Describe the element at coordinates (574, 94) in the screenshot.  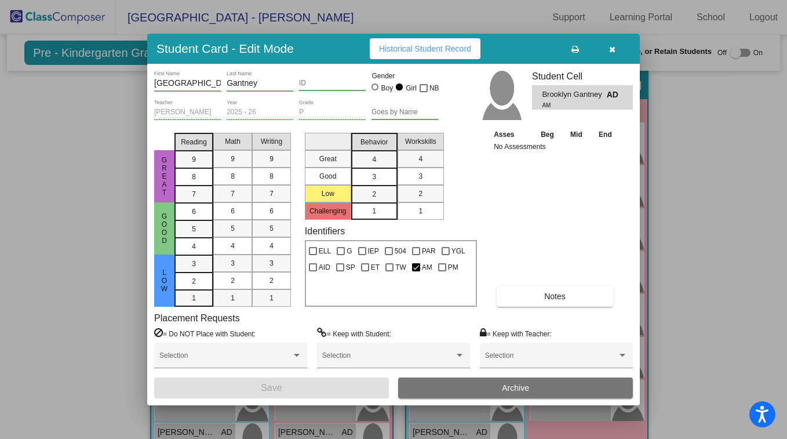
I see `span: Brooklyn Gantney` at that location.